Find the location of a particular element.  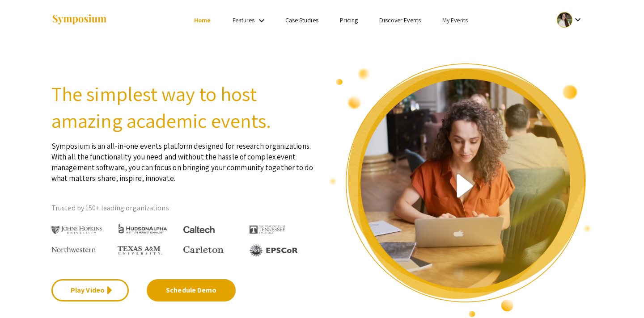

img: Texas A&M University is located at coordinates (140, 251).